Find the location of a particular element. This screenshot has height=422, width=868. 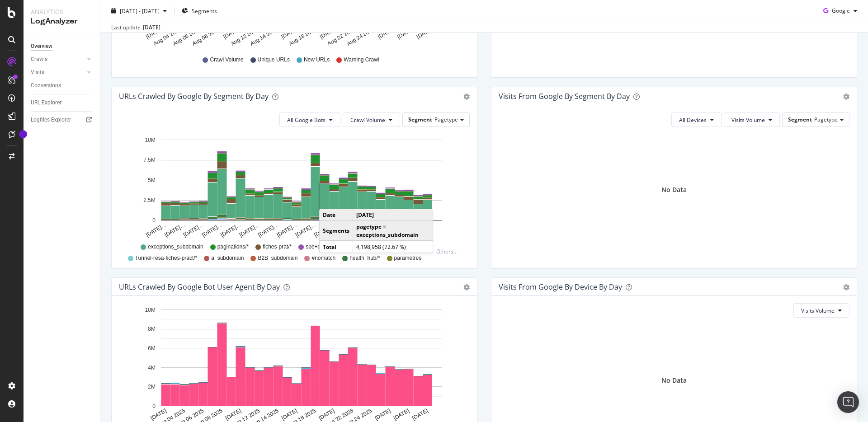

text: 2M is located at coordinates (151, 387).